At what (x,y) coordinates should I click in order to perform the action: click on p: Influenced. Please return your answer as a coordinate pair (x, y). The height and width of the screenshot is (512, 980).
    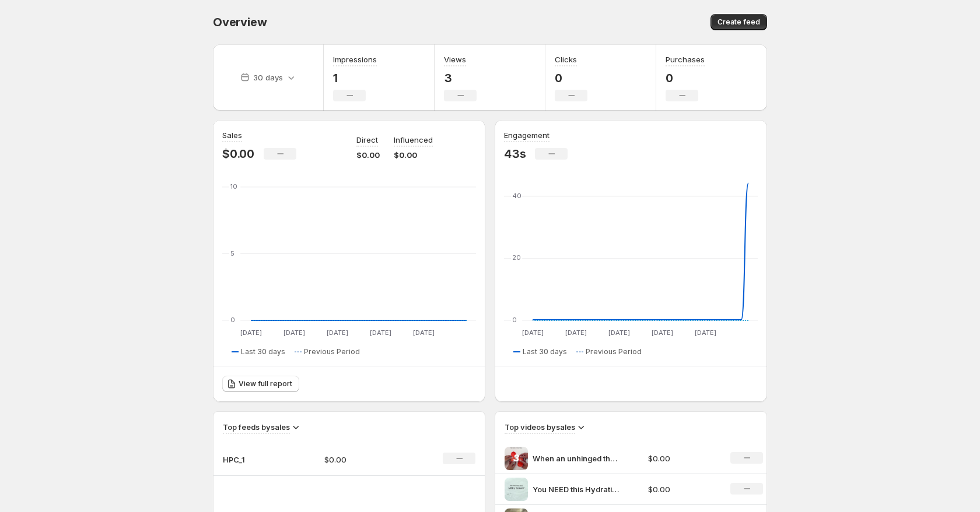
    Looking at the image, I should click on (413, 140).